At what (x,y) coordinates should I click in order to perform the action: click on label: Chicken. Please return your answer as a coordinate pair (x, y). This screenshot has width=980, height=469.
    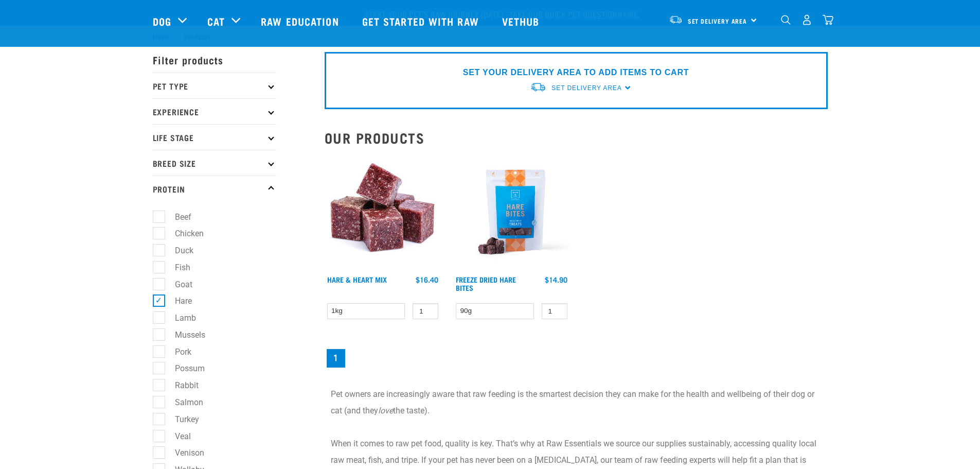
    Looking at the image, I should click on (183, 233).